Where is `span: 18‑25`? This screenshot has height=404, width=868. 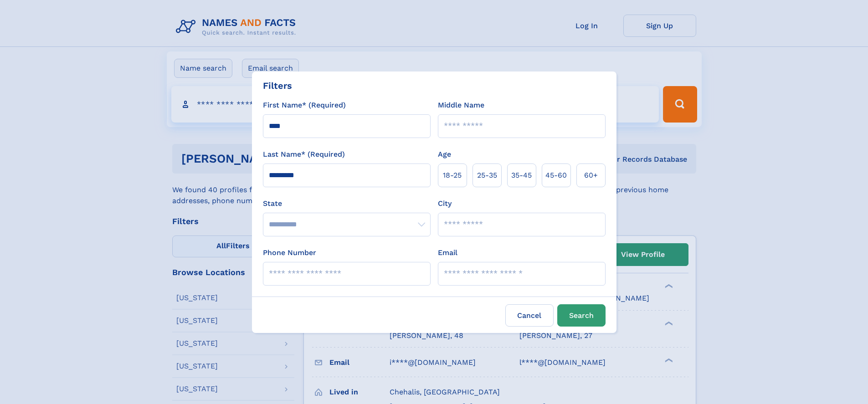 span: 18‑25 is located at coordinates (451, 175).